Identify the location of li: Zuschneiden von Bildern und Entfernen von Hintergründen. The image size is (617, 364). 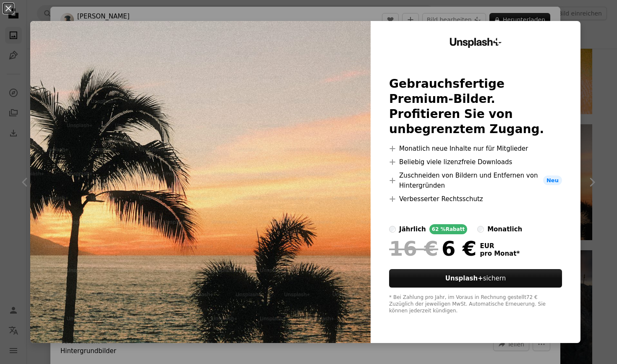
(475, 180).